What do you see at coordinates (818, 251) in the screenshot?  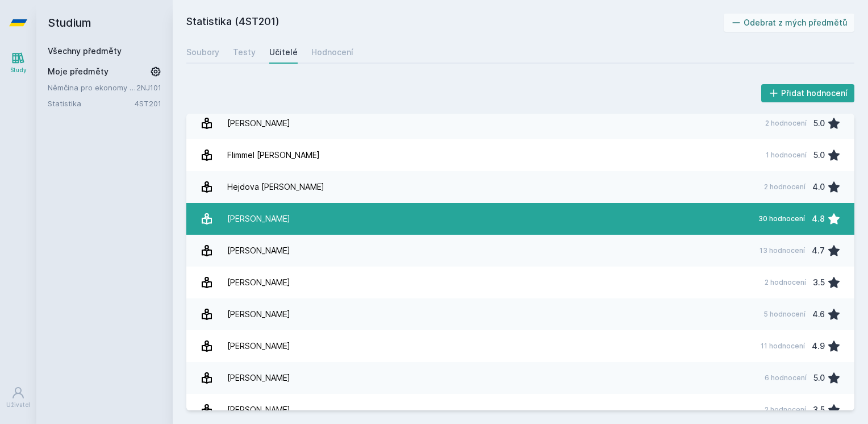 I see `div: 4.7` at bounding box center [818, 251].